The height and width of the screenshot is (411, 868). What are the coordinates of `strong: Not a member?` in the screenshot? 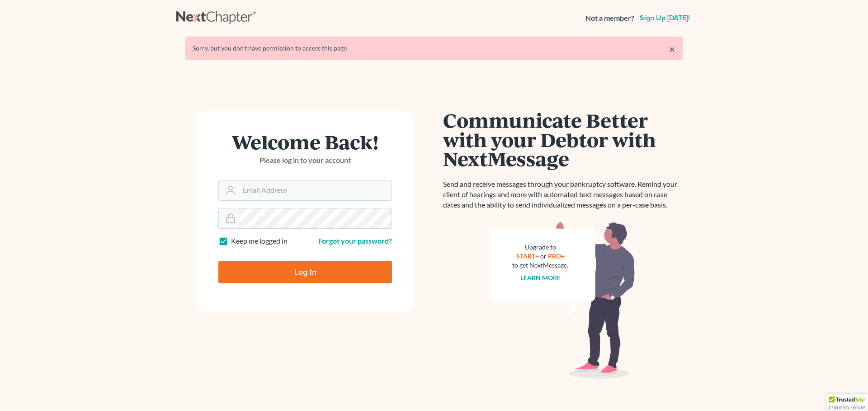 It's located at (610, 18).